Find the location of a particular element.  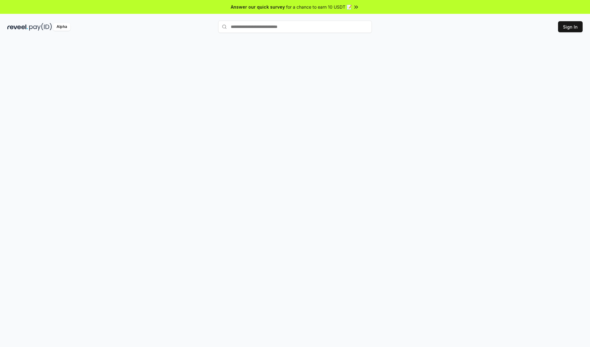

img: reveel_dark is located at coordinates (18, 27).